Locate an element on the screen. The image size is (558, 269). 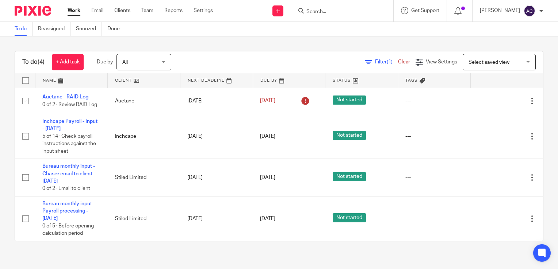
input: Search is located at coordinates (338, 12).